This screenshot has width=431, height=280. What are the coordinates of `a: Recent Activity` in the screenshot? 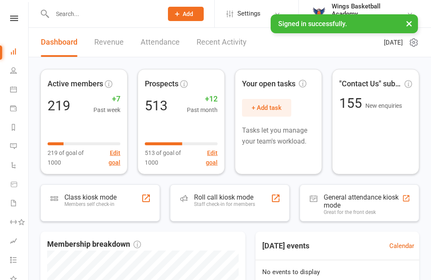 It's located at (221, 42).